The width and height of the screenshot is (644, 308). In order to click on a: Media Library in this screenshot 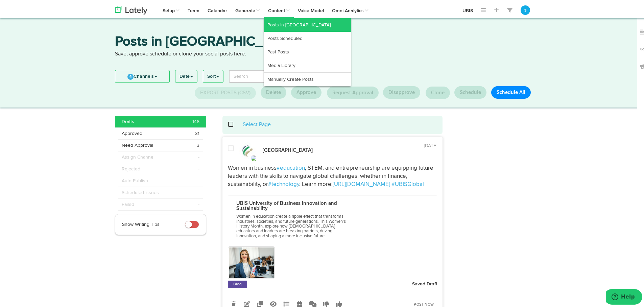, I will do `click(307, 64)`.